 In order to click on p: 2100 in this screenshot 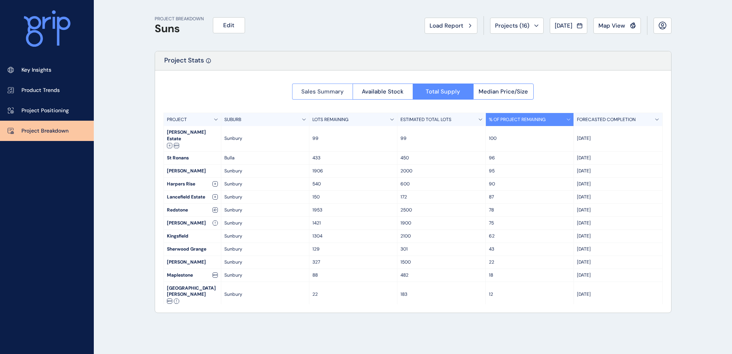, I will do `click(441, 236)`.